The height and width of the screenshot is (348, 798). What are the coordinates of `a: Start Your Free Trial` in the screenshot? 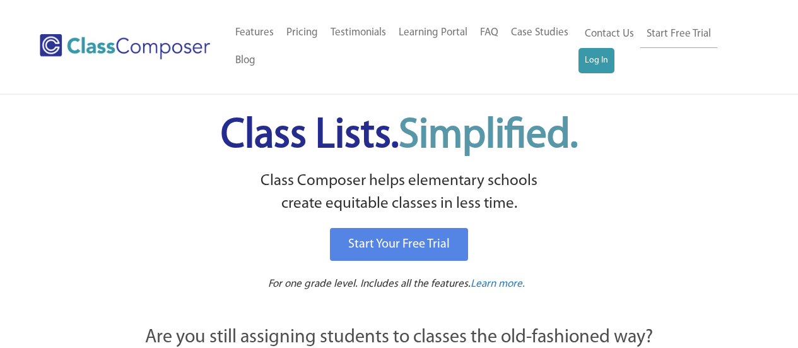 It's located at (399, 244).